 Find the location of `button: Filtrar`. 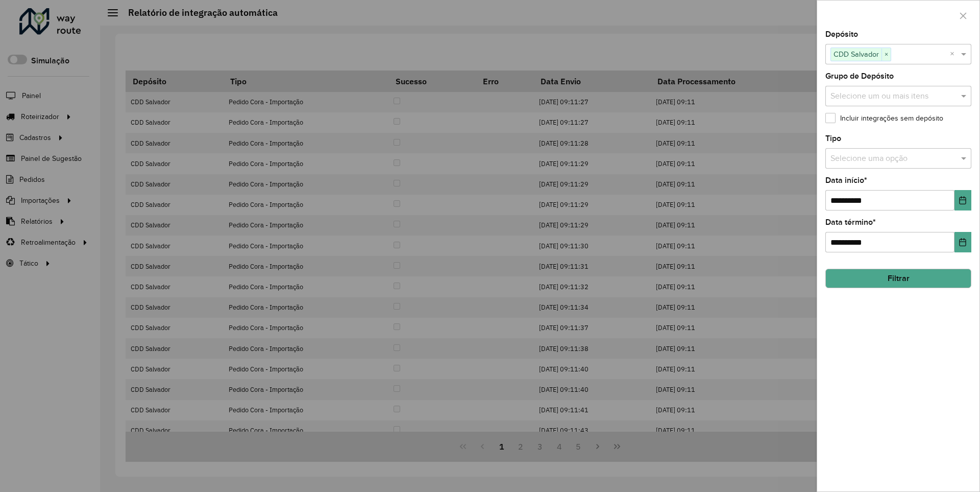

button: Filtrar is located at coordinates (899, 278).